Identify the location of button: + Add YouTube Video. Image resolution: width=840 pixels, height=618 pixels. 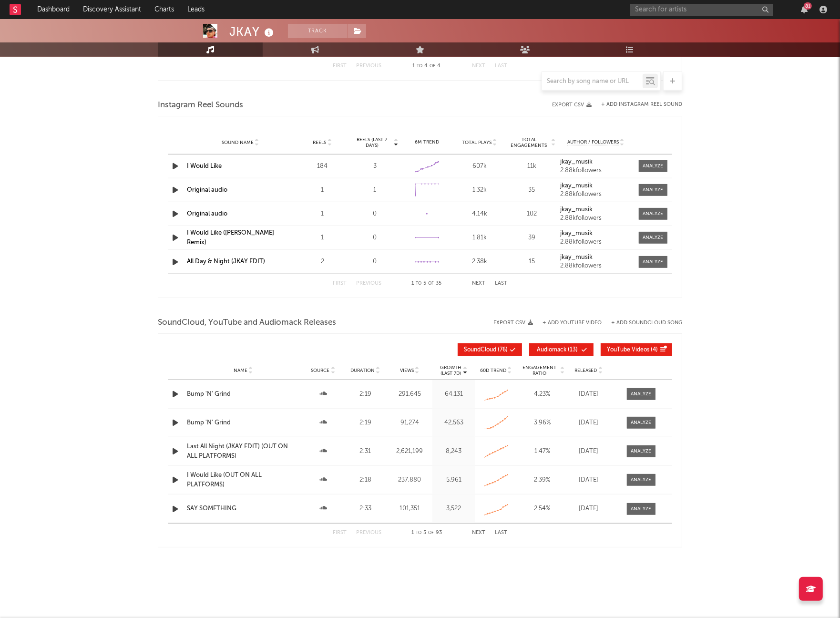
(572, 323).